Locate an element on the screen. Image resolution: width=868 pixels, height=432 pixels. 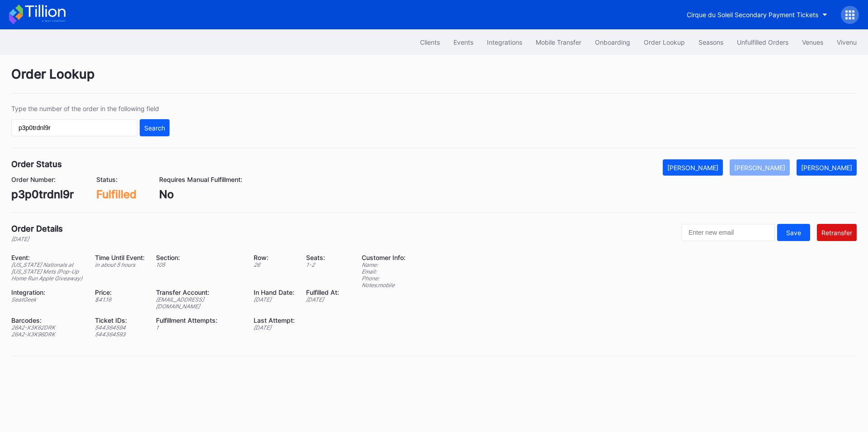
button: Vivenu is located at coordinates (847, 42).